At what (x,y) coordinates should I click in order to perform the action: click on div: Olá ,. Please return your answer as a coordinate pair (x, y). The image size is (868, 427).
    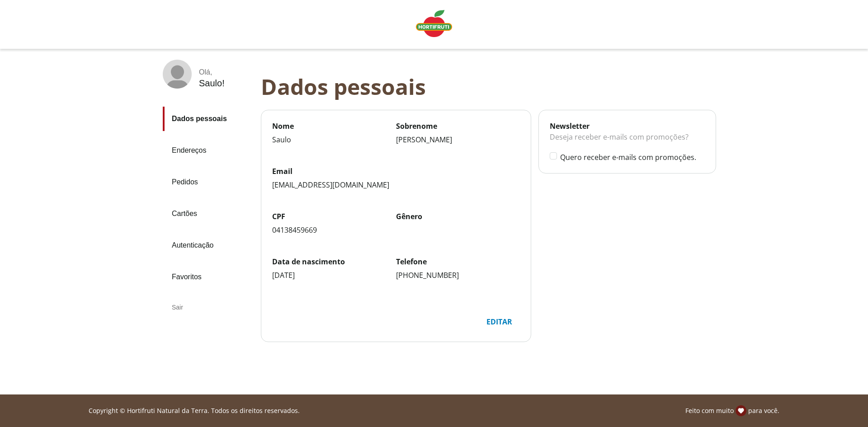
    Looking at the image, I should click on (212, 73).